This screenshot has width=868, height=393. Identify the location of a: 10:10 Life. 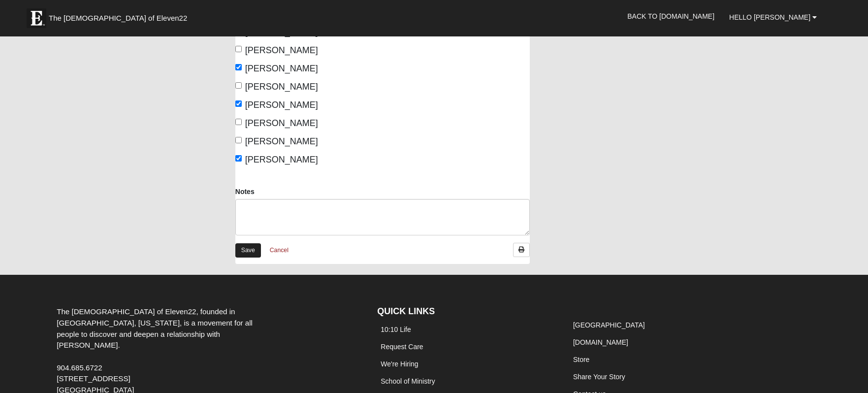
(396, 329).